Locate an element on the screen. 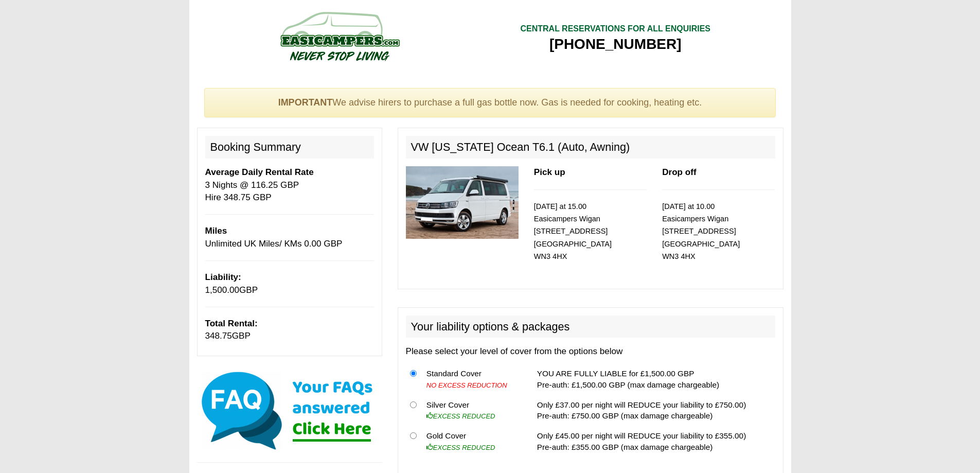 The image size is (980, 473). b: Liability: is located at coordinates (224, 277).